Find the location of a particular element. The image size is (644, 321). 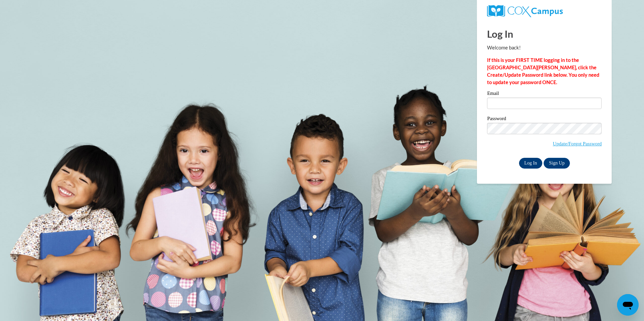

a: Sign Up is located at coordinates (557, 163).